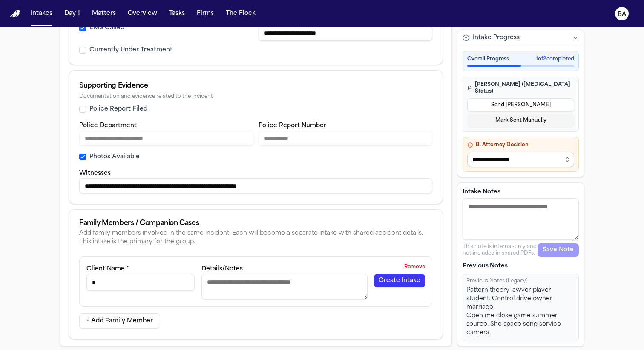  Describe the element at coordinates (345, 138) in the screenshot. I see `input: Police report number` at that location.